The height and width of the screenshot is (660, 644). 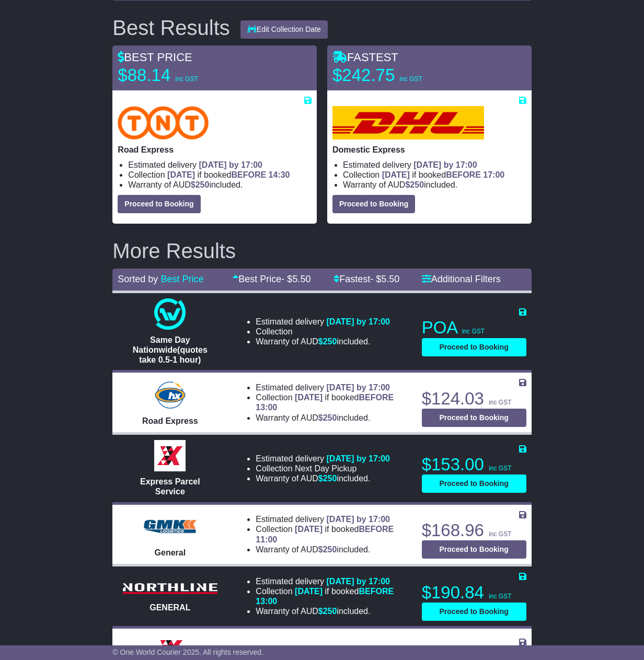 I want to click on img: Border Express: Express Parcel Service, so click(x=170, y=456).